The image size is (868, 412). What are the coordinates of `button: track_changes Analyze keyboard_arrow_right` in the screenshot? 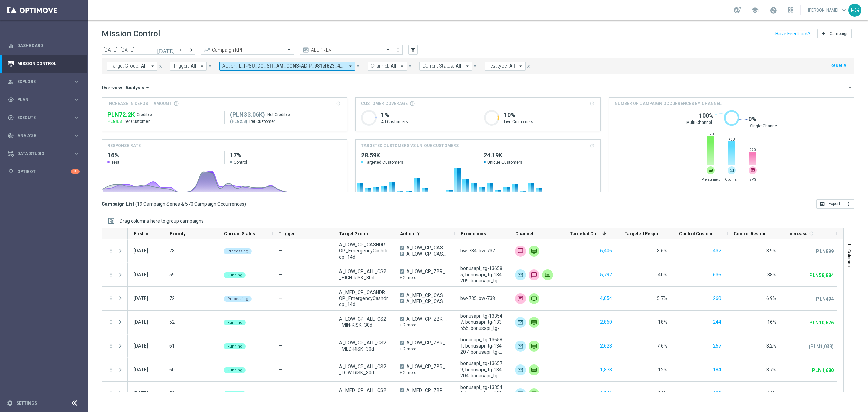 It's located at (43, 136).